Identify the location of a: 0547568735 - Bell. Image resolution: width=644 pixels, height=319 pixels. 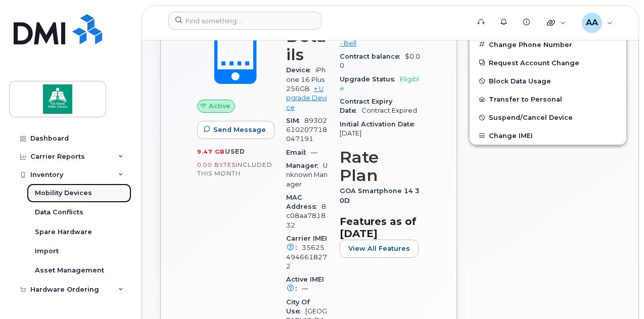
(380, 38).